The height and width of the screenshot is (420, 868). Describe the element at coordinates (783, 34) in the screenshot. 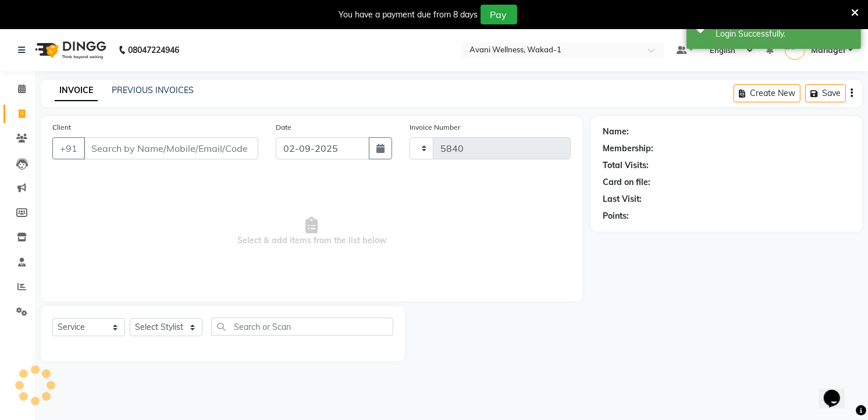

I see `div: Login Successfully.` at that location.